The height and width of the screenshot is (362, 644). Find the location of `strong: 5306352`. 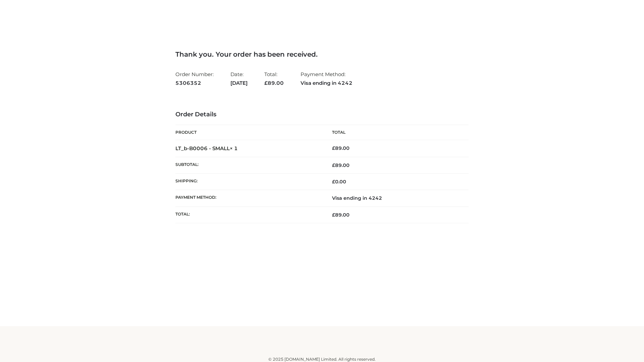

strong: 5306352 is located at coordinates (195, 83).